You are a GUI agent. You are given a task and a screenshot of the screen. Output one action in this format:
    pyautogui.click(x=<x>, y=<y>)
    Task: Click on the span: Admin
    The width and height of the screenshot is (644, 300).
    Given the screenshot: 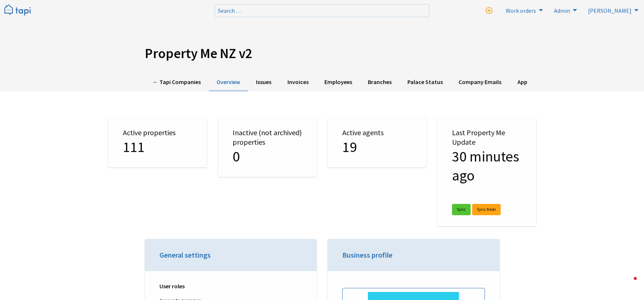 What is the action you would take?
    pyautogui.click(x=562, y=11)
    